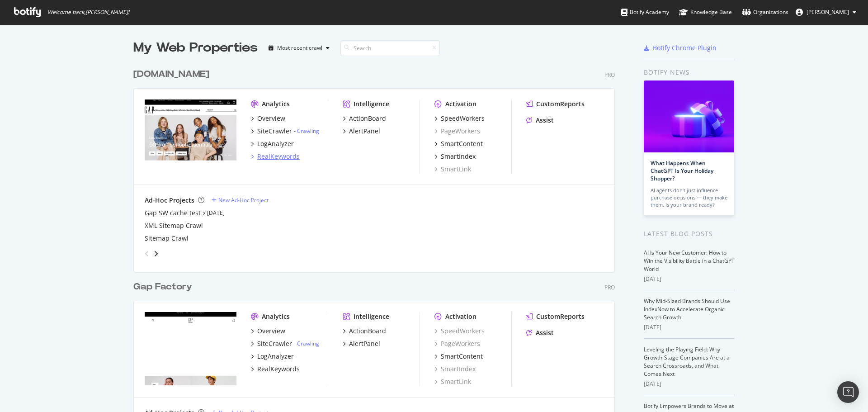 This screenshot has width=868, height=412. I want to click on div: angle-right, so click(156, 254).